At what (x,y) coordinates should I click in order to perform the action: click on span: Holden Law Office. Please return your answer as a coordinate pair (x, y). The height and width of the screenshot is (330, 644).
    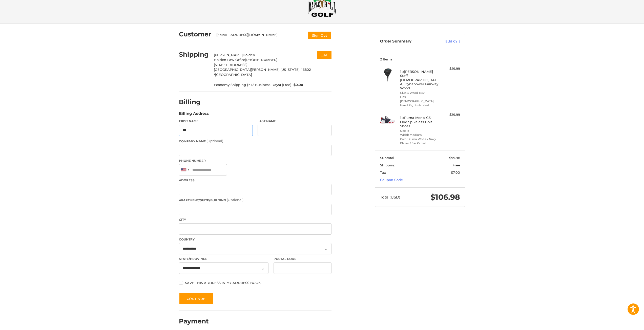
    Looking at the image, I should click on (229, 59).